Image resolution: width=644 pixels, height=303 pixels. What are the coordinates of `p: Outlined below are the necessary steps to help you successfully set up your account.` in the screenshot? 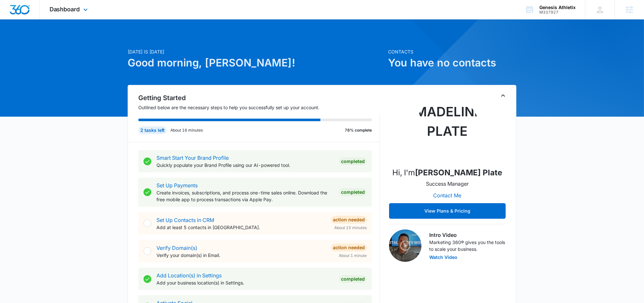 It's located at (259, 107).